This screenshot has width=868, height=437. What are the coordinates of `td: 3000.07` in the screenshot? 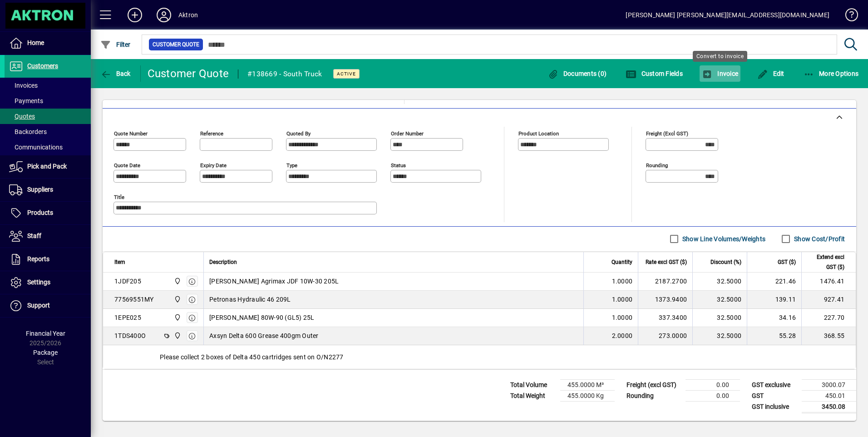 It's located at (828, 385).